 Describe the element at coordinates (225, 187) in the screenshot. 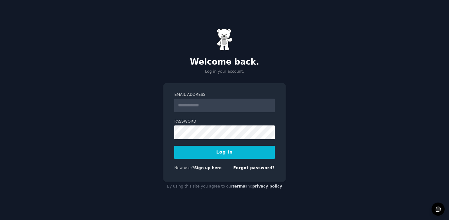

I see `div: By using this site you agree to our and` at that location.